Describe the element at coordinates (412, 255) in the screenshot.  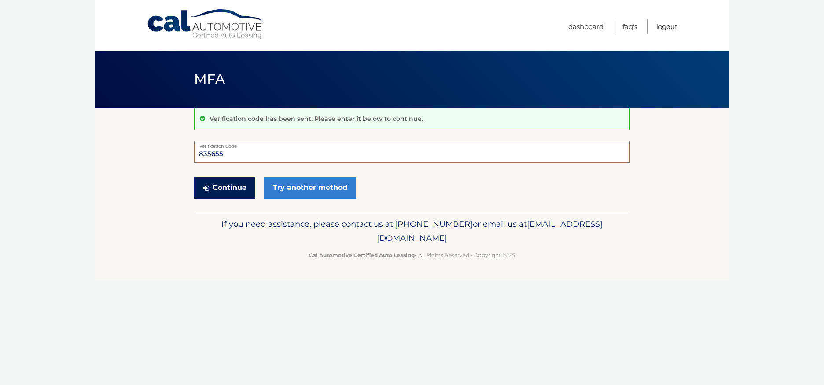
I see `p: - All Rights Reserved - Copyright 2025` at that location.